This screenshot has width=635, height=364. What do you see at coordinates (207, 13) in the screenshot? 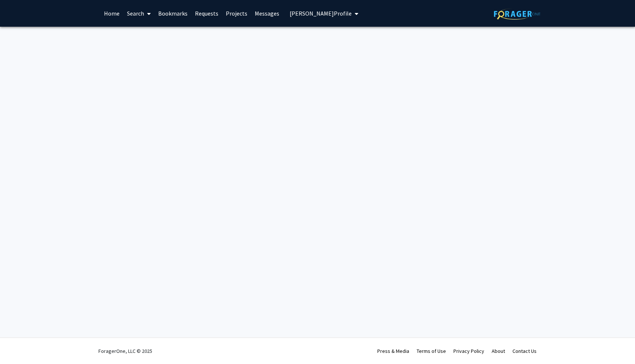
I see `a: Requests` at bounding box center [207, 13].